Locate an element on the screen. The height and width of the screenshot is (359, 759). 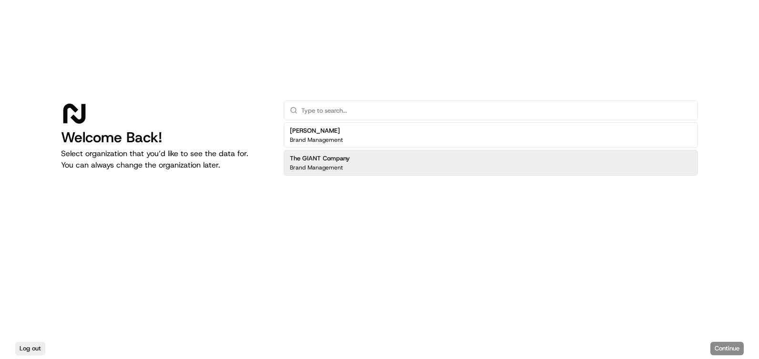
button: Log out is located at coordinates (30, 348).